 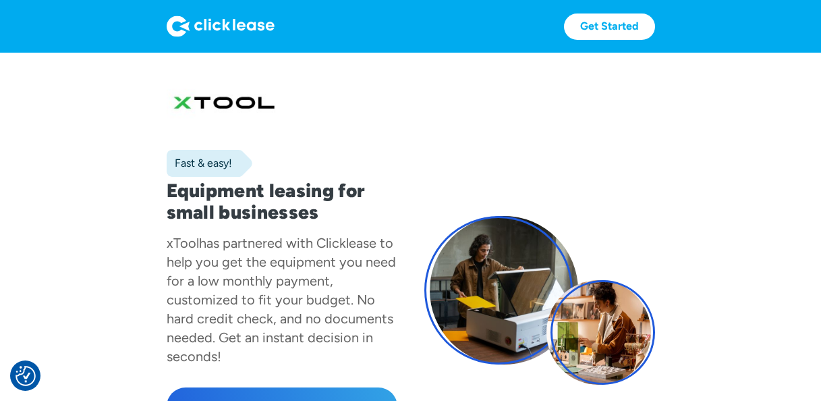 What do you see at coordinates (199, 163) in the screenshot?
I see `div: Fast & easy!` at bounding box center [199, 163].